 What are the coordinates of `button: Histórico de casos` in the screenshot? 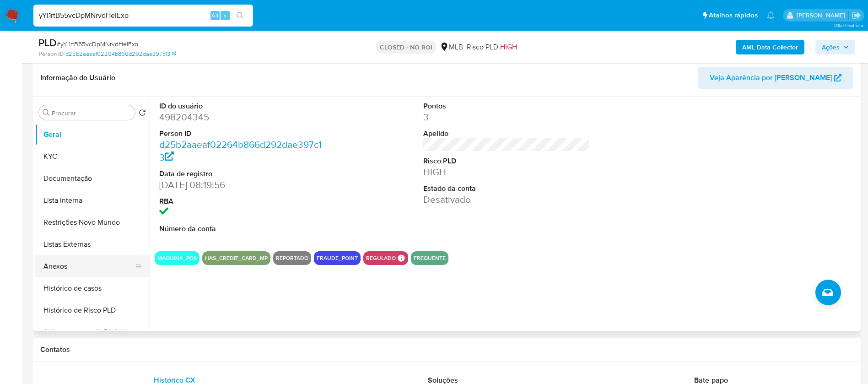 It's located at (93, 288).